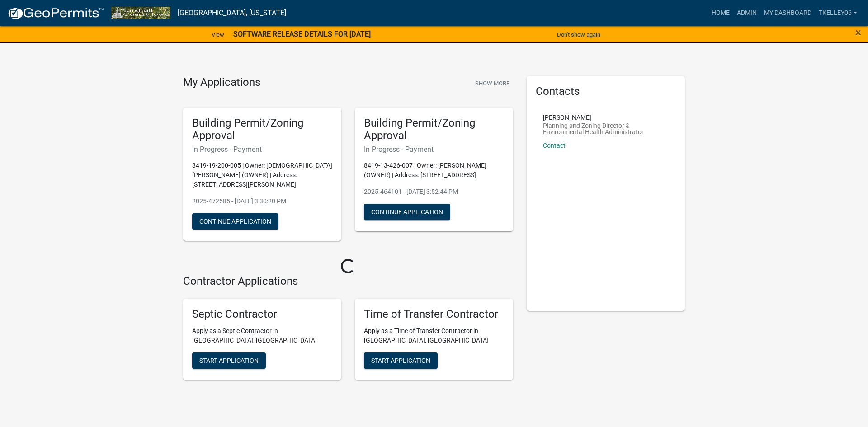 The image size is (868, 427). Describe the element at coordinates (348, 331) in the screenshot. I see `wm-workflow-list-section: Contractor Applications` at that location.